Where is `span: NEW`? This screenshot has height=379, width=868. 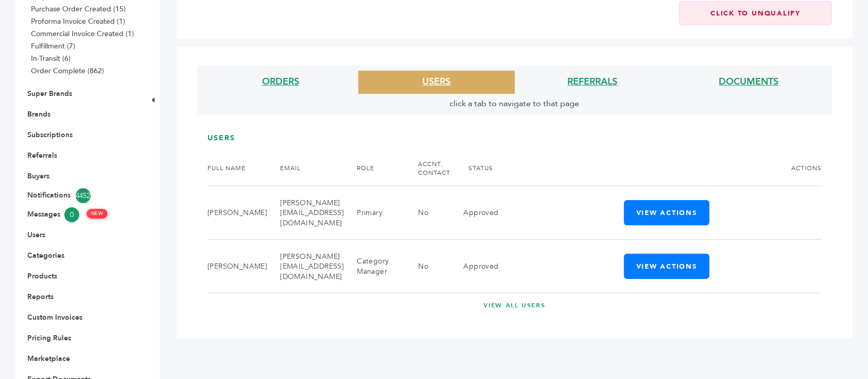 span: NEW is located at coordinates (97, 213).